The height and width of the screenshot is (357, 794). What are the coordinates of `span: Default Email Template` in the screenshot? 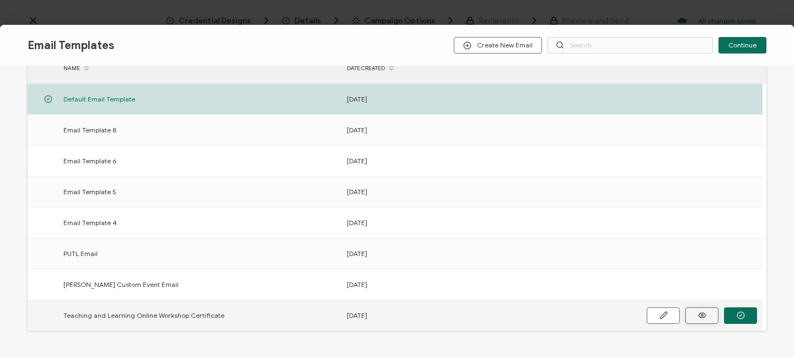 It's located at (99, 99).